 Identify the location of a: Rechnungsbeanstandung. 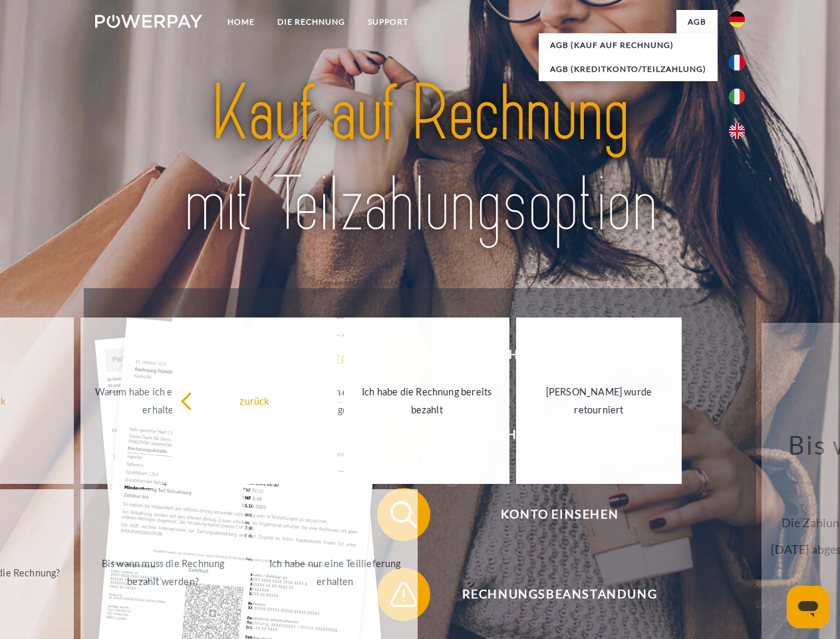
(550, 594).